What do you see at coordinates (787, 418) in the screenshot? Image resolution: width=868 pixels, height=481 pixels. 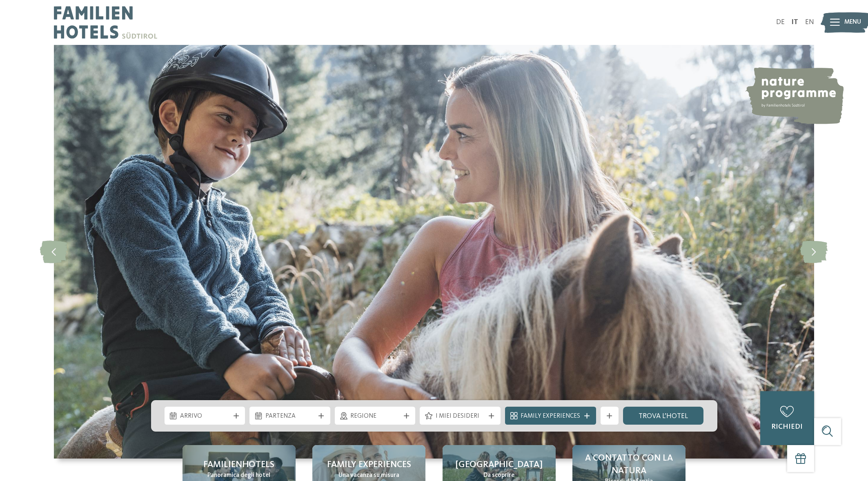 I see `a: richiedi` at bounding box center [787, 418].